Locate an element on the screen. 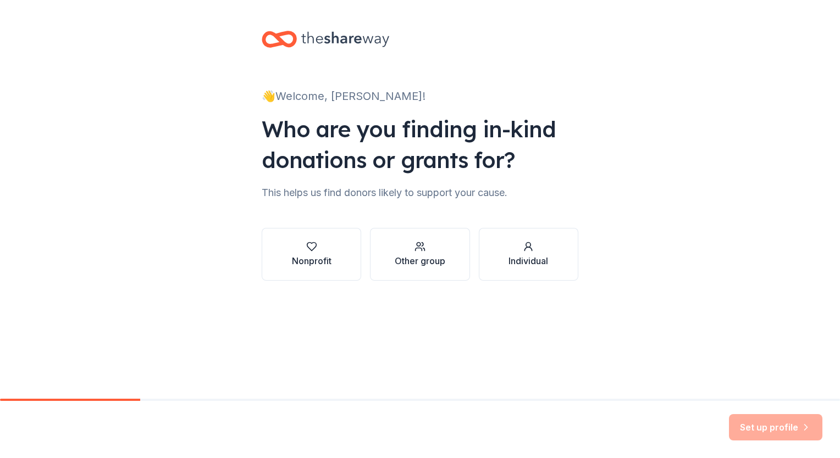 Image resolution: width=840 pixels, height=458 pixels. div: Nonprofit is located at coordinates (312, 261).